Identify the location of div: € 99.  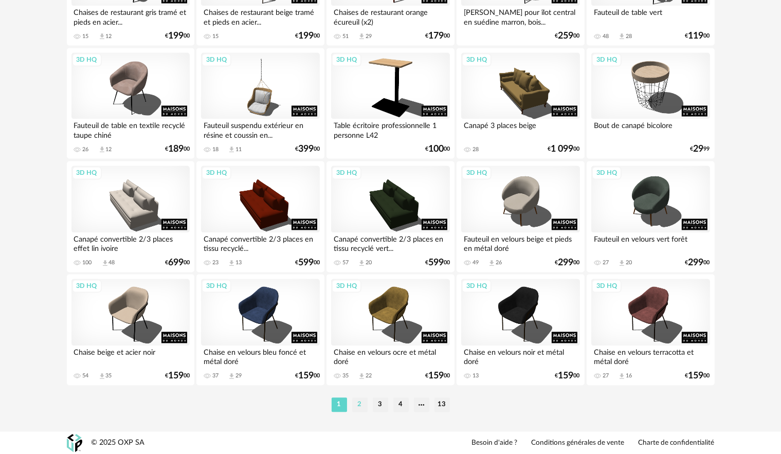
(701, 149).